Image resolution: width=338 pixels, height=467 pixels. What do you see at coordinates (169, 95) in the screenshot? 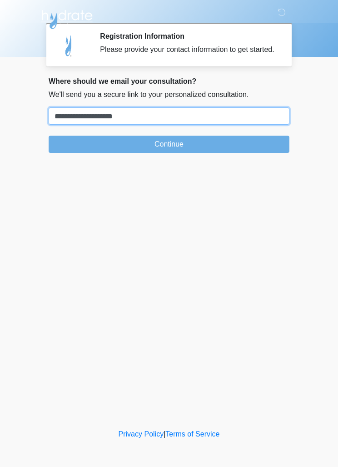
I see `p: We'll send you a secure link to your personalized consultation.` at bounding box center [169, 95].